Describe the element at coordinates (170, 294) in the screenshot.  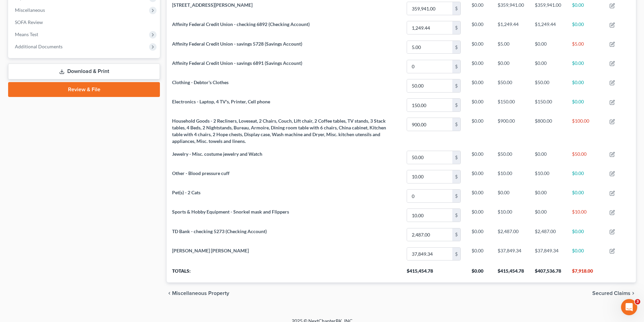
I see `i: chevron_left` at that location.